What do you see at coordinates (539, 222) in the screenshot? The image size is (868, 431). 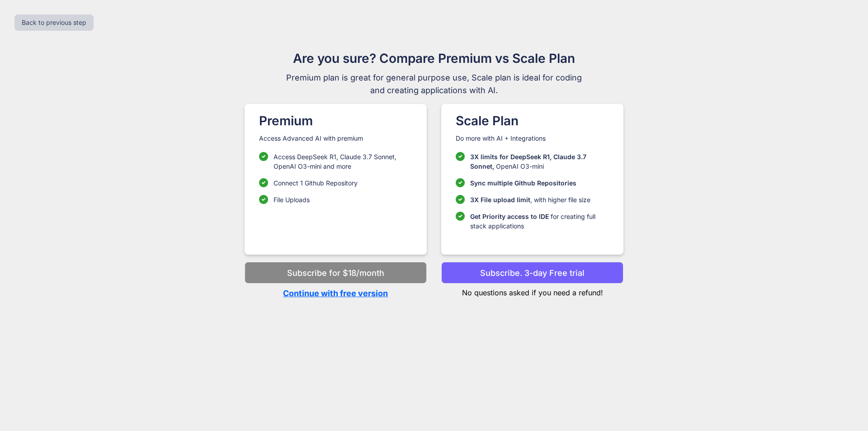 I see `p: for creating full stack applications` at bounding box center [539, 222].